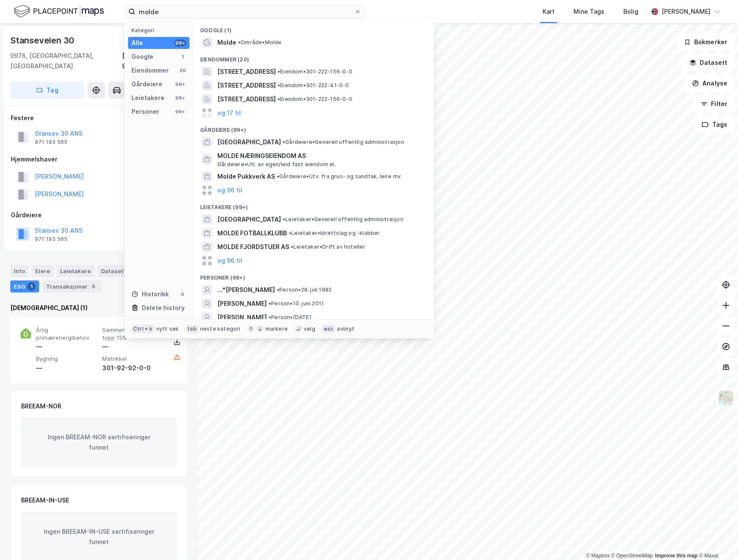  What do you see at coordinates (345, 329) in the screenshot?
I see `div: avbryt` at bounding box center [345, 329].